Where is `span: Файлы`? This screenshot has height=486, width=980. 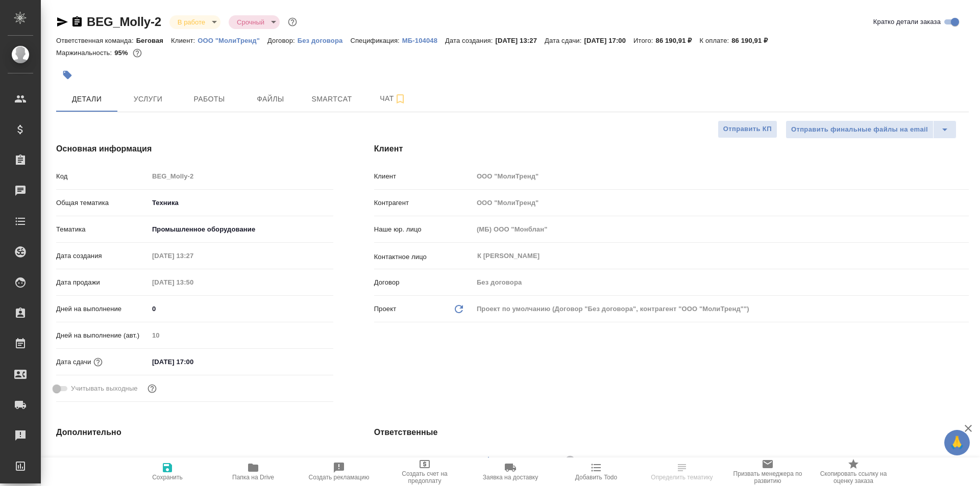 span: Файлы is located at coordinates (271, 99).